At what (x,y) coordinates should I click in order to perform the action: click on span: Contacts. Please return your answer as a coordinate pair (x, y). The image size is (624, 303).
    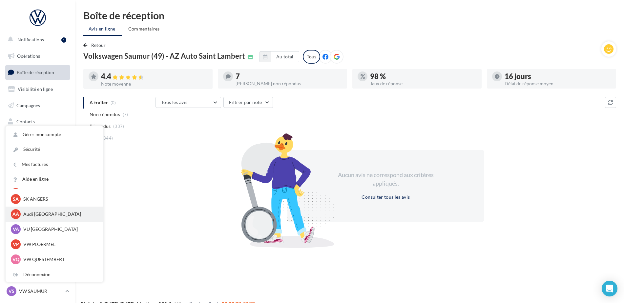
    Looking at the image, I should click on (26, 121).